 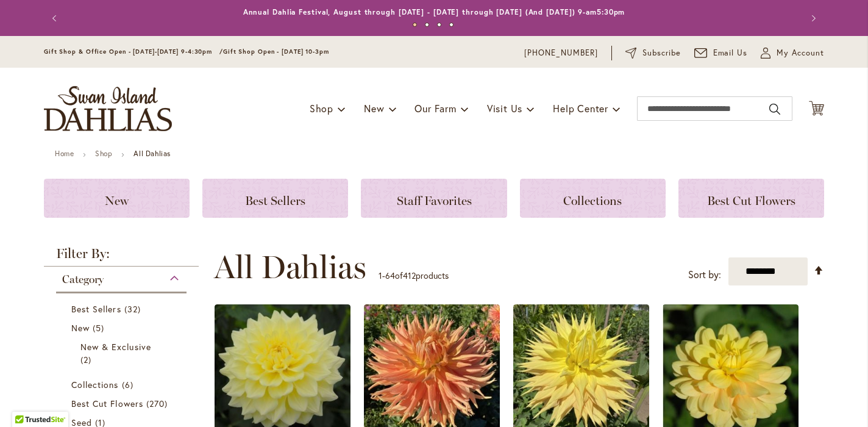 I want to click on button: 1 of 4, so click(x=414, y=25).